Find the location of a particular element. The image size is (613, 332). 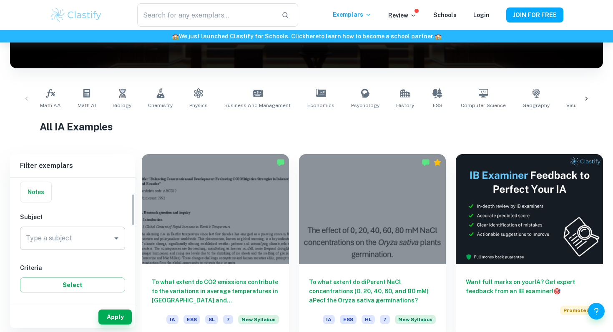

h6: We just launched Clastify for Schools. Click to learn how to become a school partner. is located at coordinates (307, 36).